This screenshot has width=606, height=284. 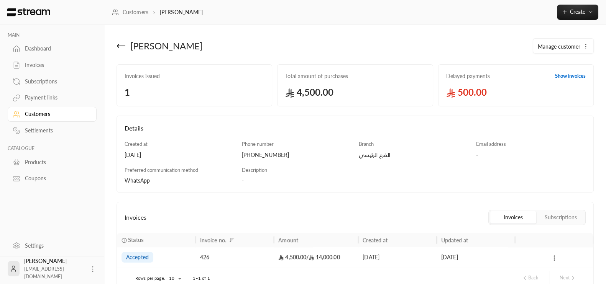 I want to click on img: Logo, so click(x=28, y=12).